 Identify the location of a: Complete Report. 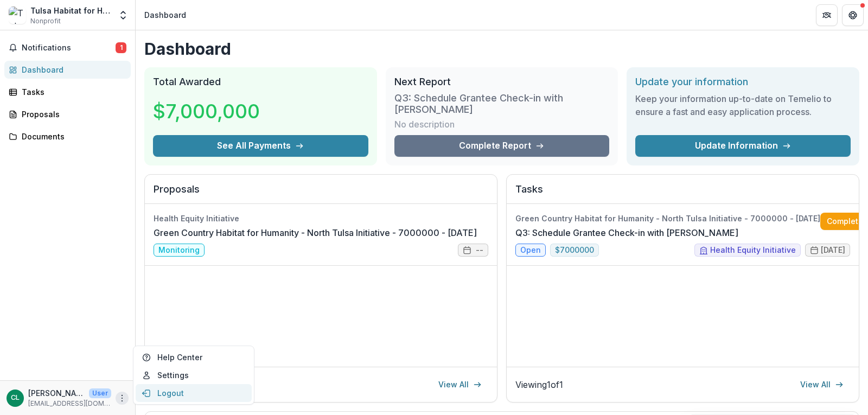
(502, 145).